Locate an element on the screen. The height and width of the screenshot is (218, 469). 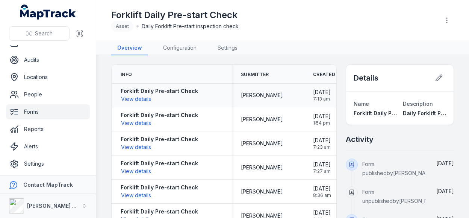
span: Submitter is located at coordinates (255, 74).